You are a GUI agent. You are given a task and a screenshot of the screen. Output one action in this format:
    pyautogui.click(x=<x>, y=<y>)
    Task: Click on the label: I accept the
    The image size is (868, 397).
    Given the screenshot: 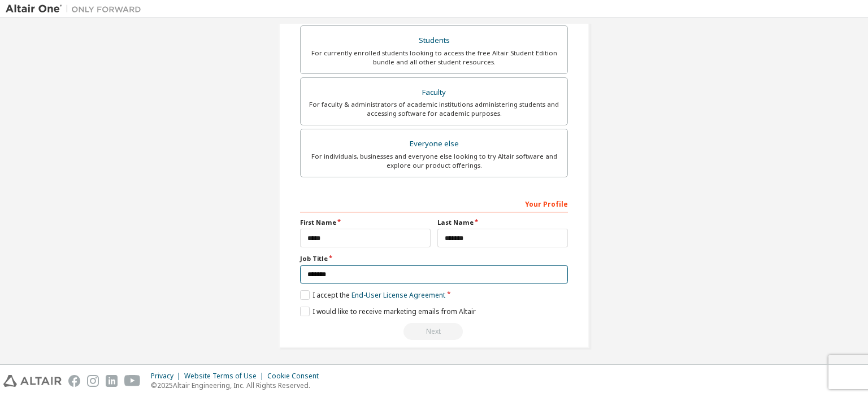 What is the action you would take?
    pyautogui.click(x=372, y=295)
    